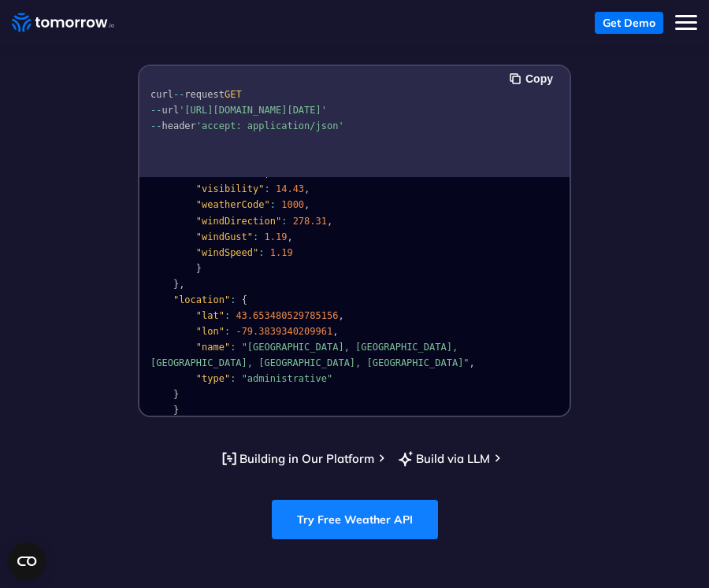 The width and height of the screenshot is (709, 588). I want to click on span: "lat", so click(210, 316).